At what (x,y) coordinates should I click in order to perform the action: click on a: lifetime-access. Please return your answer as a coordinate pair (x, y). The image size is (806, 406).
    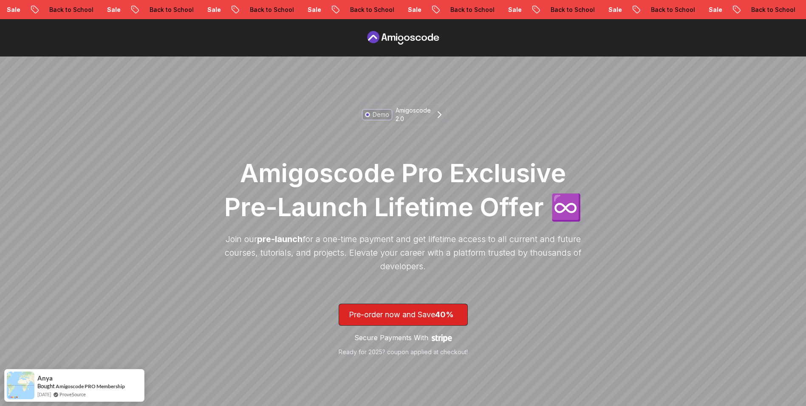
    Looking at the image, I should click on (403, 330).